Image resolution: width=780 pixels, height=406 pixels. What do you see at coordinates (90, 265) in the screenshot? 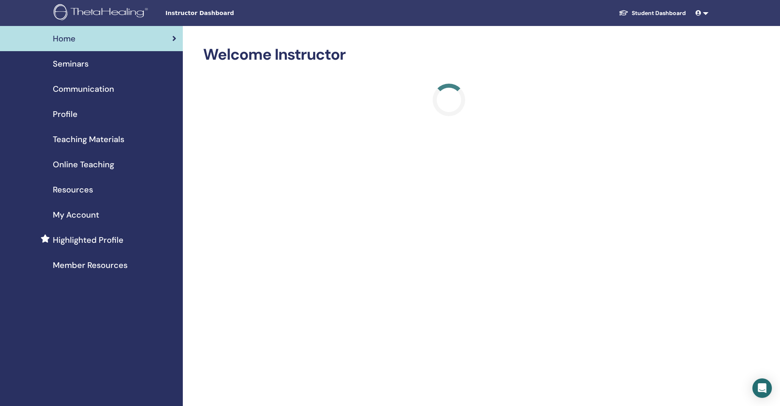
I see `span: Member Resources` at bounding box center [90, 265].